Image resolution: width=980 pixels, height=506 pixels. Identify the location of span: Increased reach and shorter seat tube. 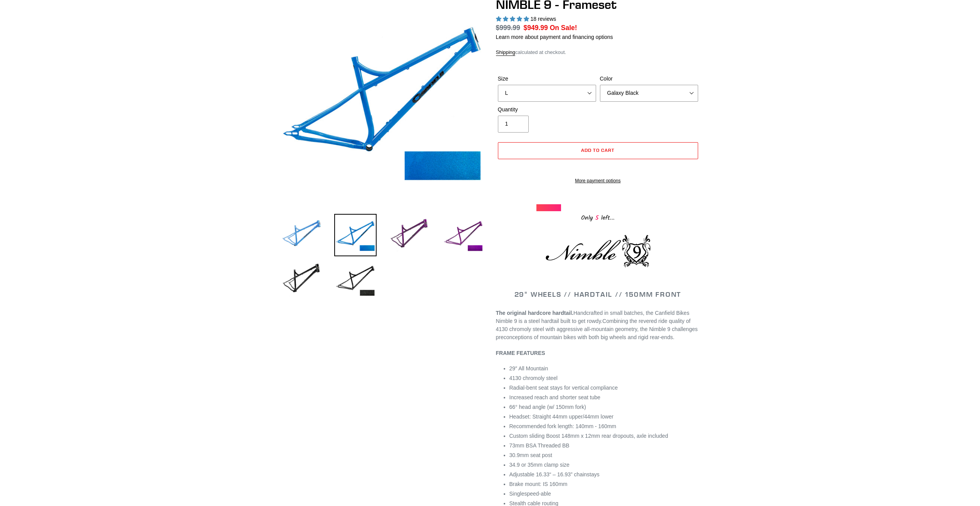
(555, 398).